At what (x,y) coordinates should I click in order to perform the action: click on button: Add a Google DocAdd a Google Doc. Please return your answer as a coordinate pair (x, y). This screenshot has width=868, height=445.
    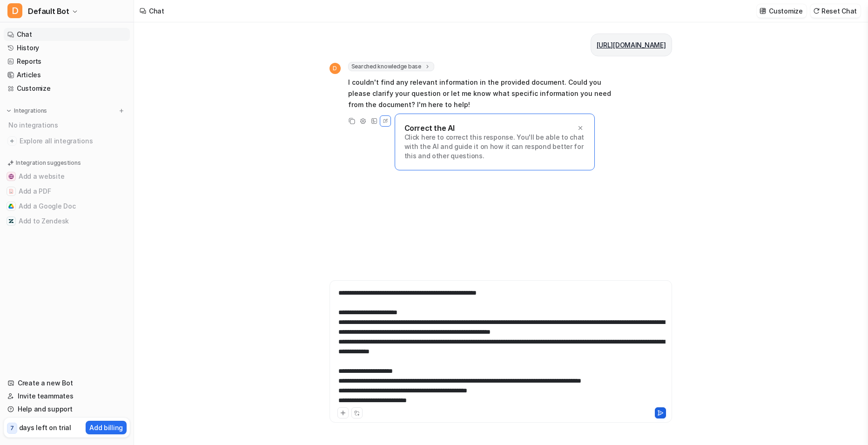
    Looking at the image, I should click on (67, 207).